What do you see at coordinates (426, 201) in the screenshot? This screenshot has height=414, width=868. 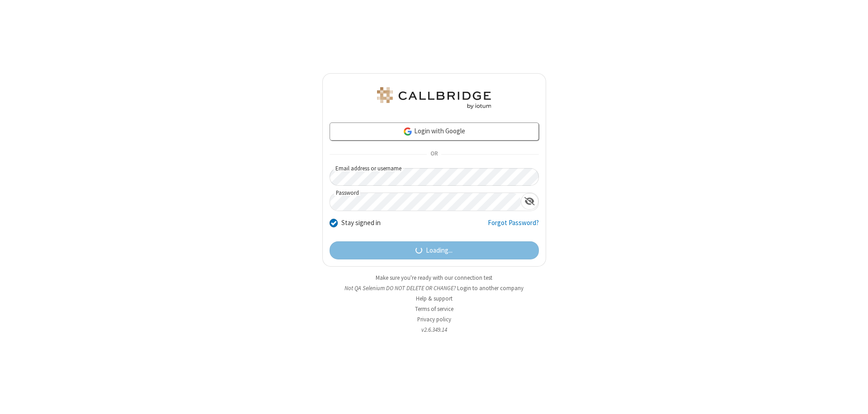 I see `input: Password` at bounding box center [426, 201].